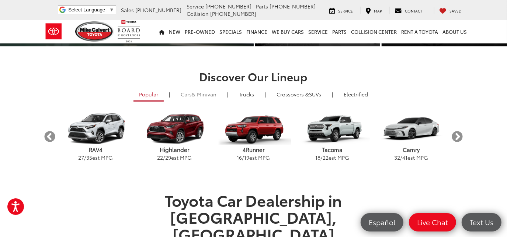  Describe the element at coordinates (162, 32) in the screenshot. I see `a: Home` at that location.